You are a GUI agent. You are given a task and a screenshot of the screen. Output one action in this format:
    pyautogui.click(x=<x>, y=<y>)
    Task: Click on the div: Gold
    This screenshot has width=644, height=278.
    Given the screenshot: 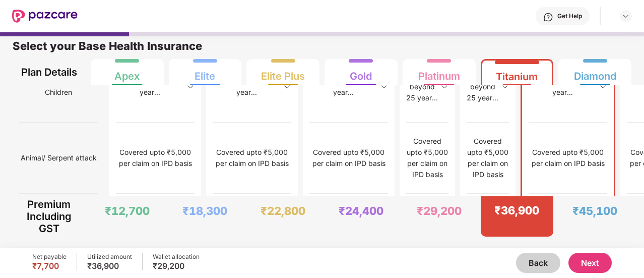 What is the action you would take?
    pyautogui.click(x=361, y=72)
    